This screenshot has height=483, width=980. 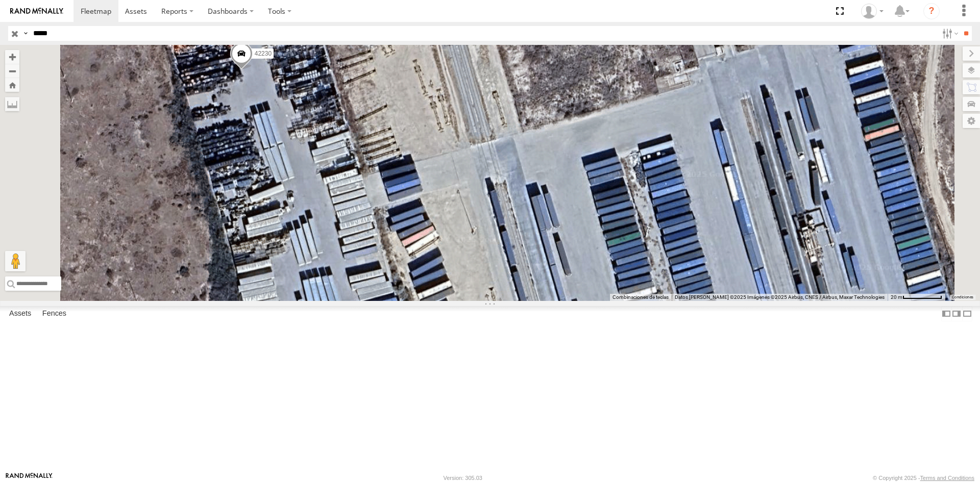 I want to click on div: Version: 305.03, so click(x=463, y=478).